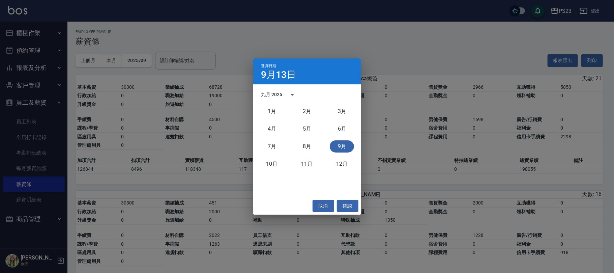 The height and width of the screenshot is (273, 614). What do you see at coordinates (272, 146) in the screenshot?
I see `button: 七月` at bounding box center [272, 146].